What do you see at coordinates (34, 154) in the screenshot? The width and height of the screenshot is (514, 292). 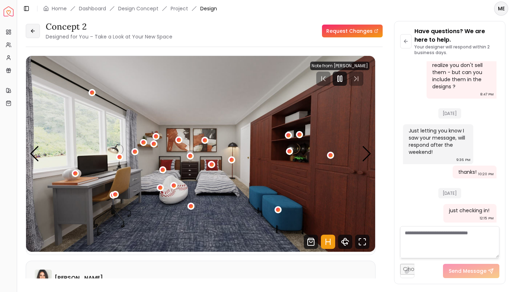 I see `div: Previous slide` at bounding box center [34, 154].